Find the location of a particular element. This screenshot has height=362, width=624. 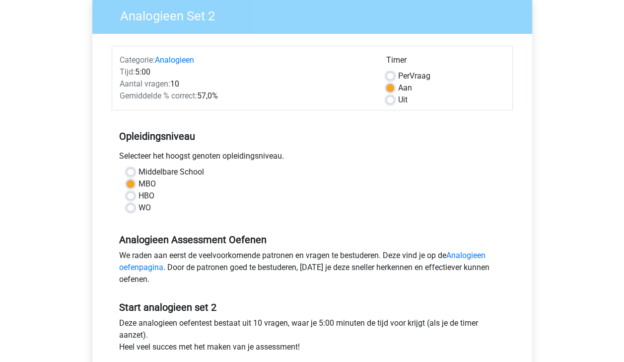

h5: Analogieen Assessment Oefenen is located at coordinates (312, 239).